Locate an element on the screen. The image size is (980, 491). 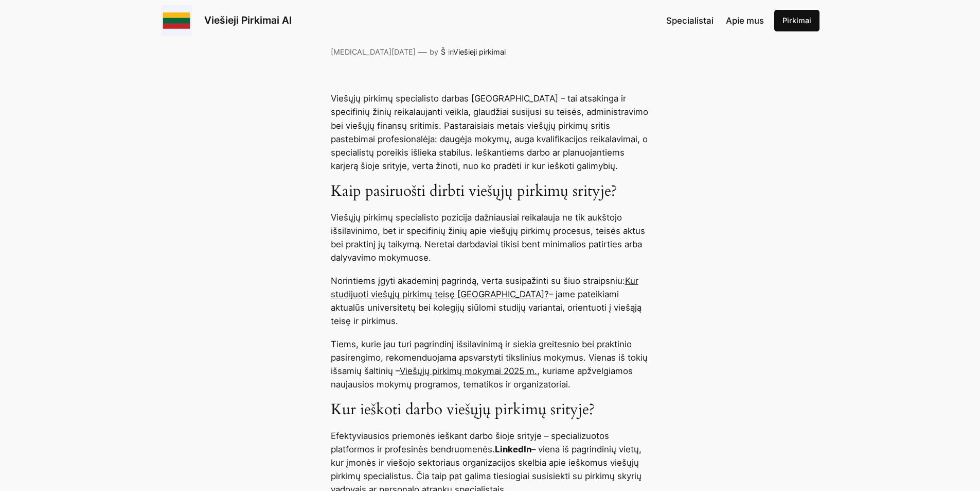
p: Viešųjų pirkimų specialisto pozicija dažniausiai reikalauja ne tik aukštojo išsilavinimo, bet ir ... is located at coordinates (491, 237).